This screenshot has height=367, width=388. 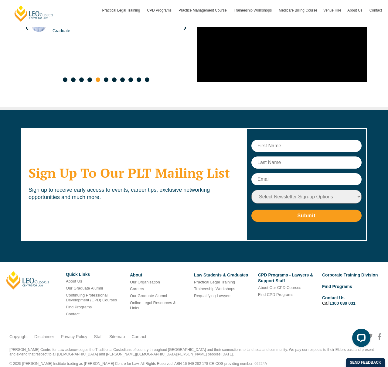 What do you see at coordinates (153, 305) in the screenshot?
I see `a: Online Legal Resources & Links` at bounding box center [153, 305].